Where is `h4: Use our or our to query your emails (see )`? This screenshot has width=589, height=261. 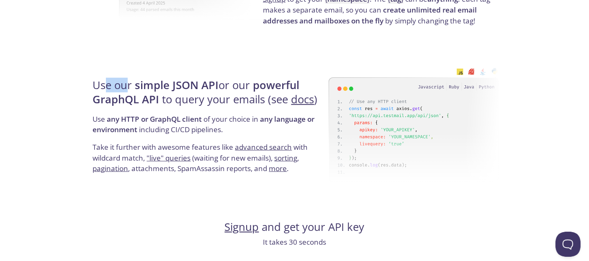
h4: Use our or our to query your emails (see ) is located at coordinates (209, 96).